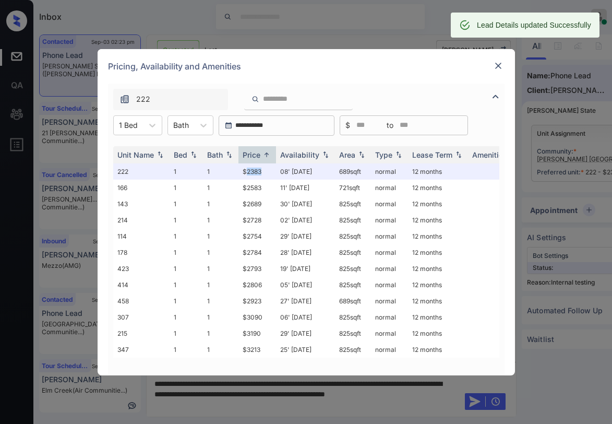 This screenshot has height=424, width=612. What do you see at coordinates (498, 66) in the screenshot?
I see `img: close` at bounding box center [498, 66].